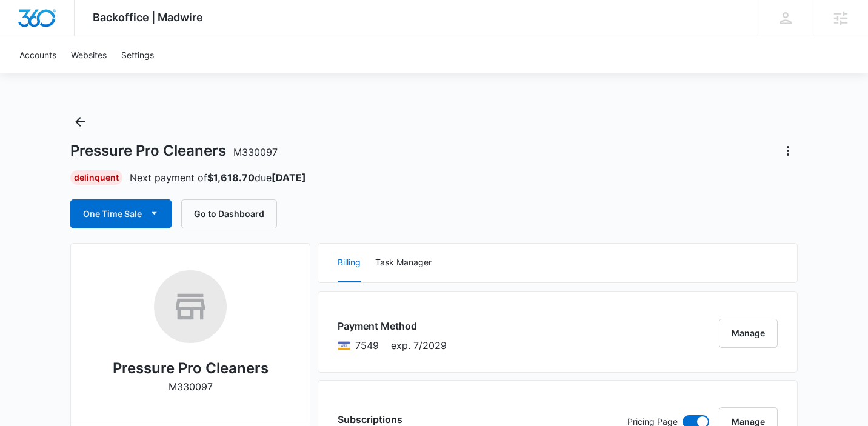  Describe the element at coordinates (137, 55) in the screenshot. I see `a: Settings` at that location.